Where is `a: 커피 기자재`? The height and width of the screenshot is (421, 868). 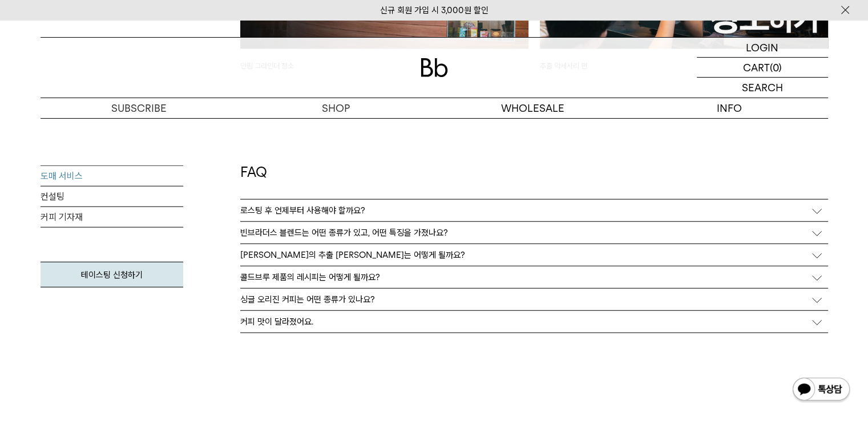 a: 커피 기자재 is located at coordinates (112, 217).